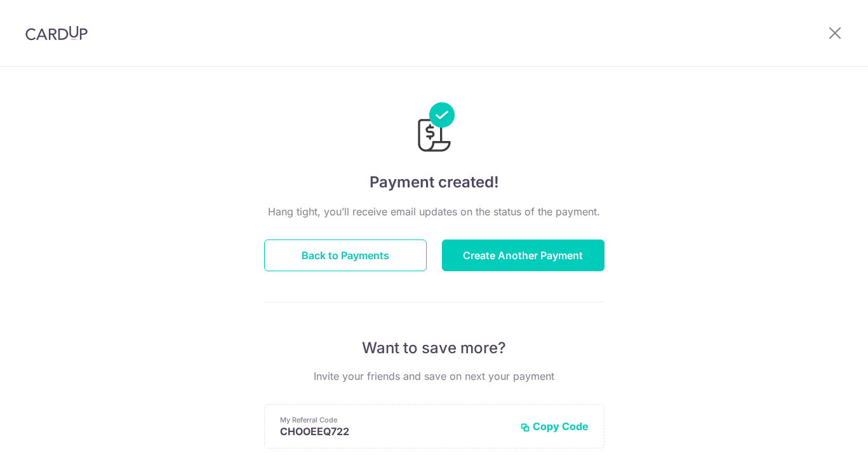 This screenshot has height=465, width=868. Describe the element at coordinates (434, 129) in the screenshot. I see `img: Payments` at that location.